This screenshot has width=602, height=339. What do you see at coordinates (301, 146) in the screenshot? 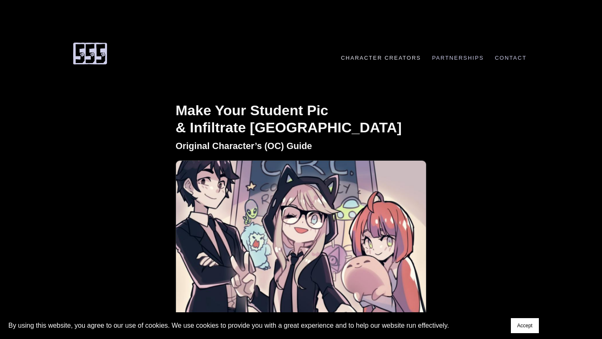
I see `h2: Original Character’s (OC) Guide` at bounding box center [301, 146].